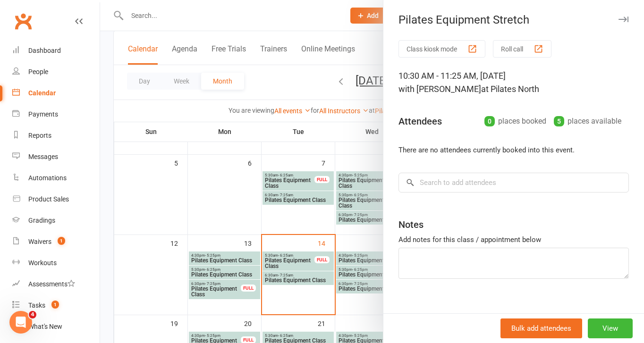  Describe the element at coordinates (40, 241) in the screenshot. I see `div: Waivers` at that location.